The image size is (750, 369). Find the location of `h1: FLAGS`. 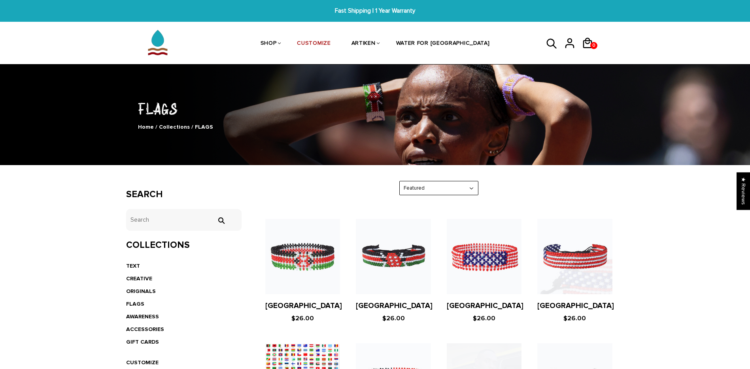

h1: FLAGS is located at coordinates (375, 108).